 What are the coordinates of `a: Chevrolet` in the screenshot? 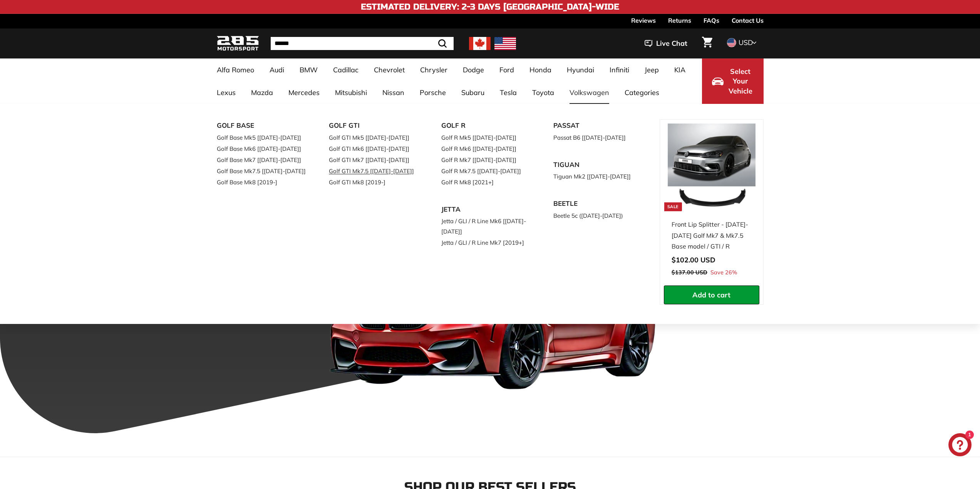 It's located at (389, 70).